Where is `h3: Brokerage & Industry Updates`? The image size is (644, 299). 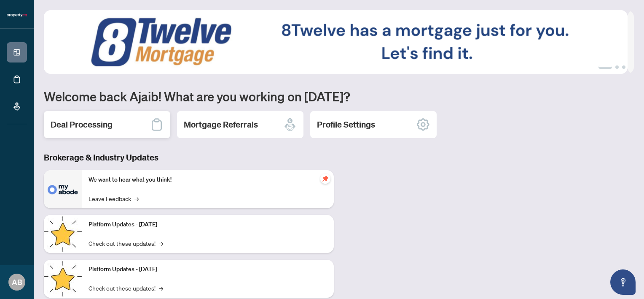
h3: Brokerage & Industry Updates is located at coordinates (189, 157).